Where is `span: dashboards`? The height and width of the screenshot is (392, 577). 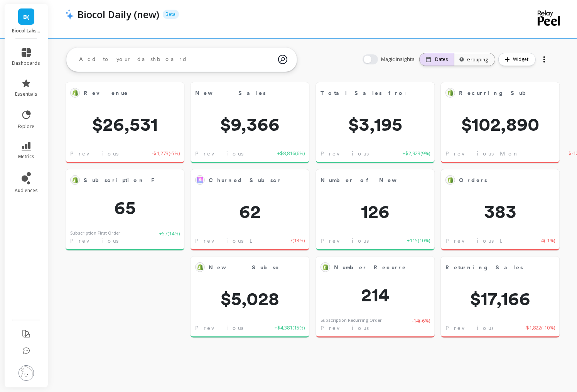 span: dashboards is located at coordinates (26, 63).